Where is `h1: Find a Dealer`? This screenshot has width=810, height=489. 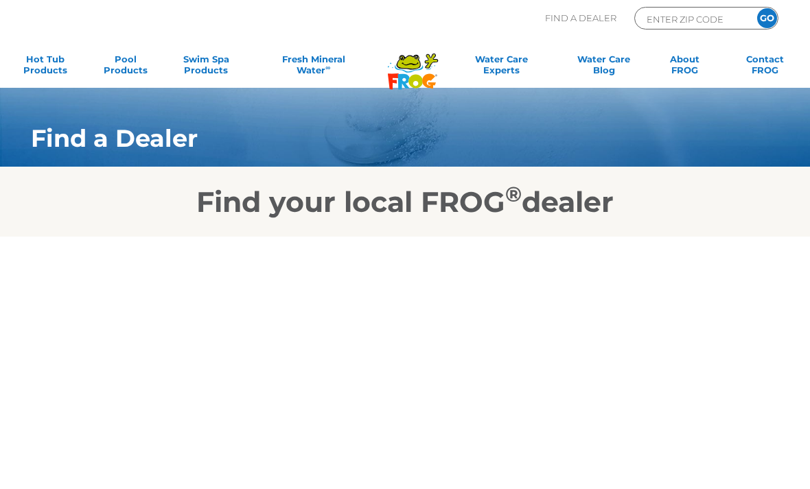 h1: Find a Dealer is located at coordinates (375, 139).